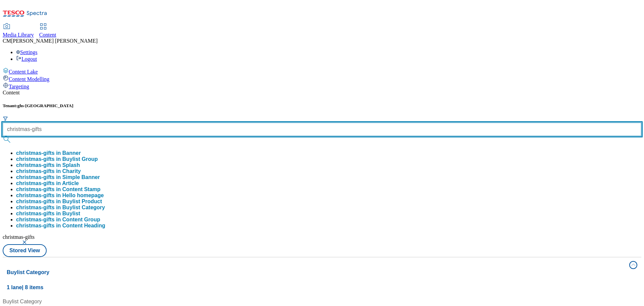  Describe the element at coordinates (83, 207) in the screenshot. I see `span: Buylist Category` at that location.